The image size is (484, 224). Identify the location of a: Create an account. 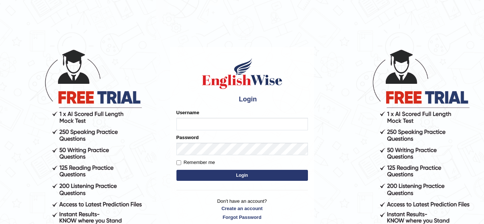
(242, 208).